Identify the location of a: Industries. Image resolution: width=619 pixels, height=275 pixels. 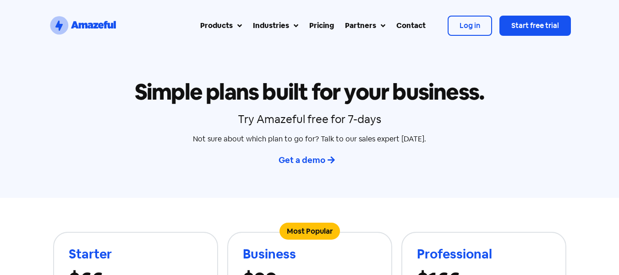
(276, 26).